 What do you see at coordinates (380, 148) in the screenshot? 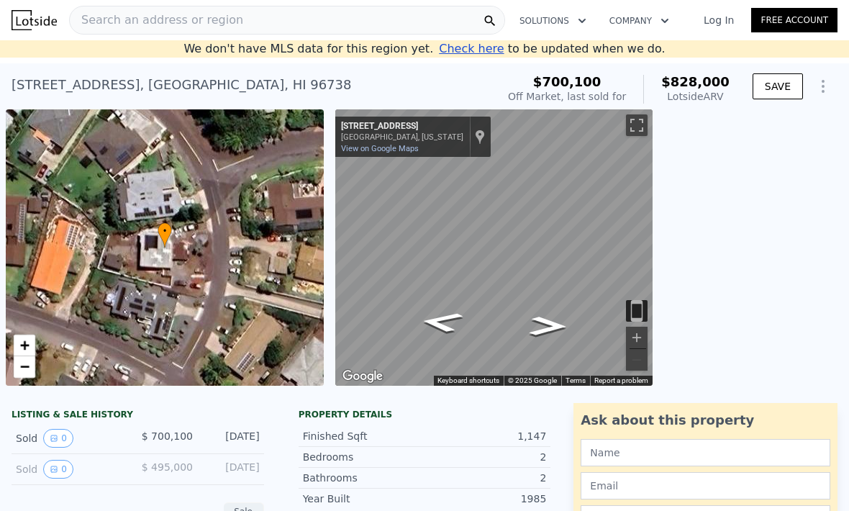
I see `a: View on Google Maps` at bounding box center [380, 148].